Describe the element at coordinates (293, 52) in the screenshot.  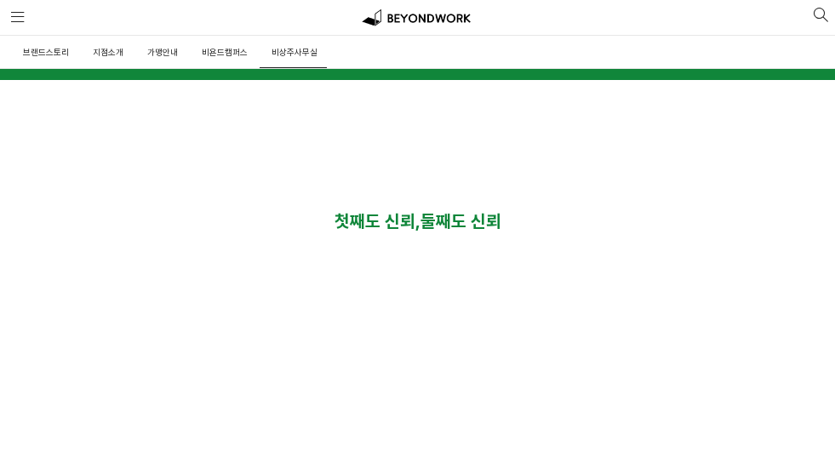
I see `a: 비상주사무실` at that location.